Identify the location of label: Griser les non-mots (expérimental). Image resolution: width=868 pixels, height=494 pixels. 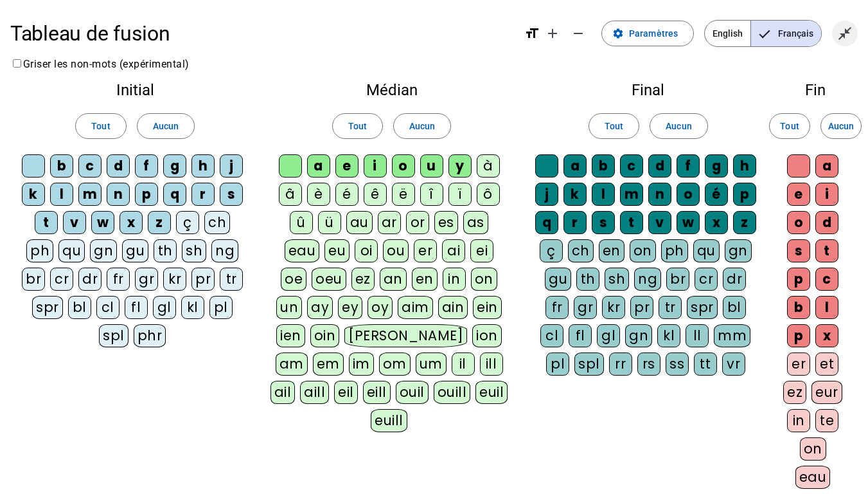
(100, 63).